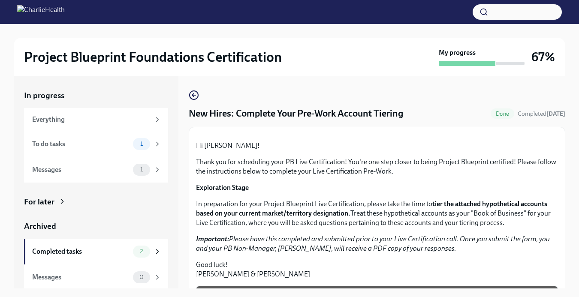 The height and width of the screenshot is (297, 579). I want to click on a: To do tasks1, so click(96, 144).